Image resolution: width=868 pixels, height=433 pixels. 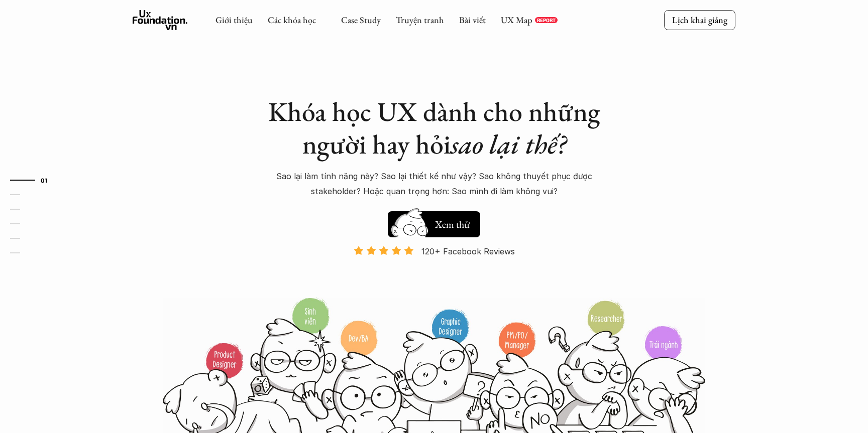 I want to click on a: Case Study, so click(x=360, y=19).